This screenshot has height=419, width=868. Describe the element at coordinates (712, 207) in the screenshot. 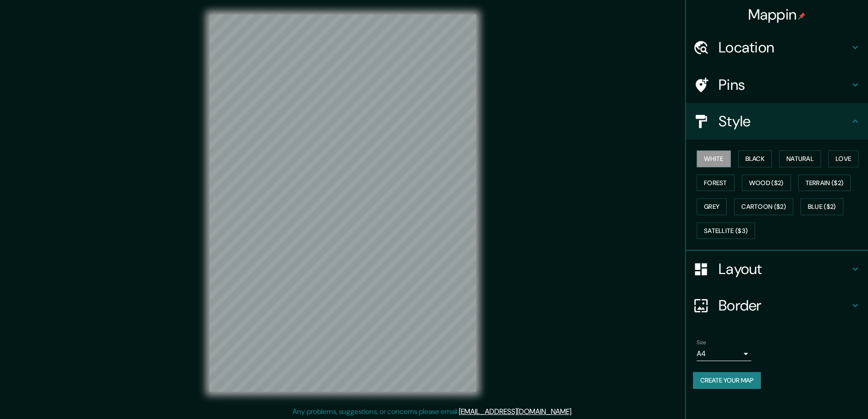

I see `button: Grey` at that location.